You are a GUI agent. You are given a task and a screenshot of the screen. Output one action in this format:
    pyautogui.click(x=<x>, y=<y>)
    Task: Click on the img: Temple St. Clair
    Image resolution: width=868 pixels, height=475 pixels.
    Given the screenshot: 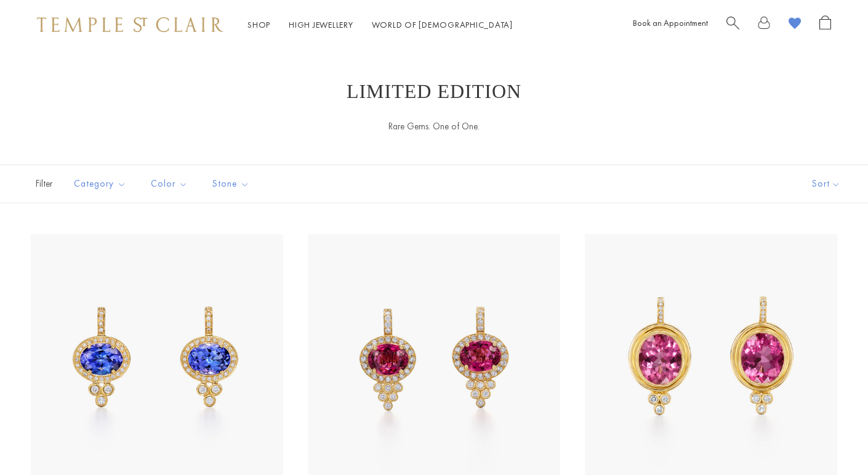 What is the action you would take?
    pyautogui.click(x=130, y=24)
    